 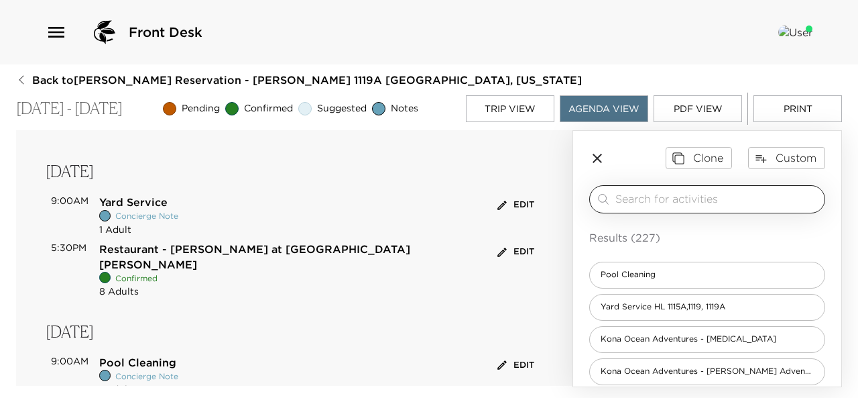 I want to click on button: Agenda View, so click(x=604, y=109).